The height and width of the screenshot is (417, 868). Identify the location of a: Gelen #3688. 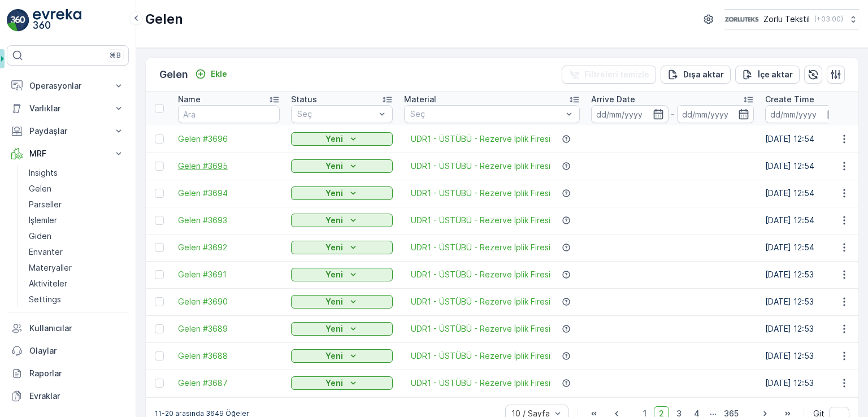
(229, 356).